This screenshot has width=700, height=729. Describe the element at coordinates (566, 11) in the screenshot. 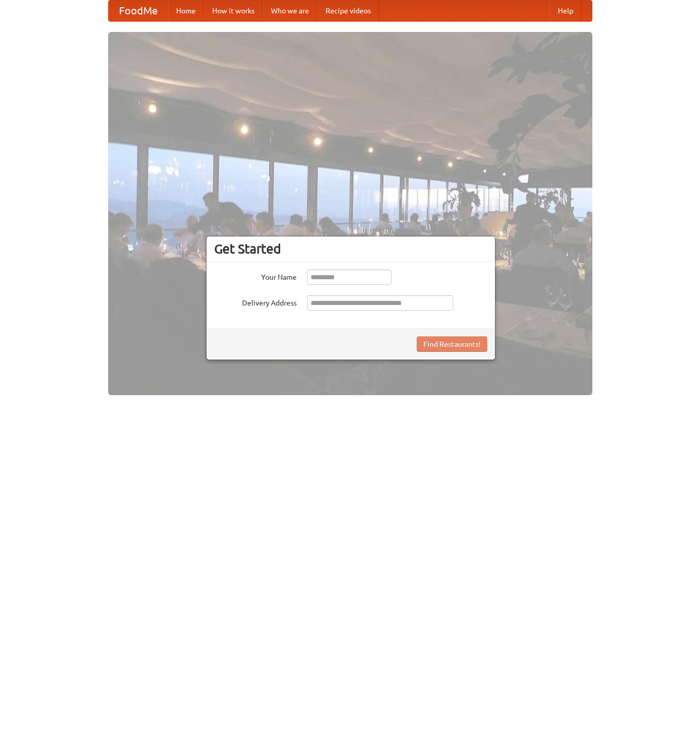

I see `a: Help` at that location.